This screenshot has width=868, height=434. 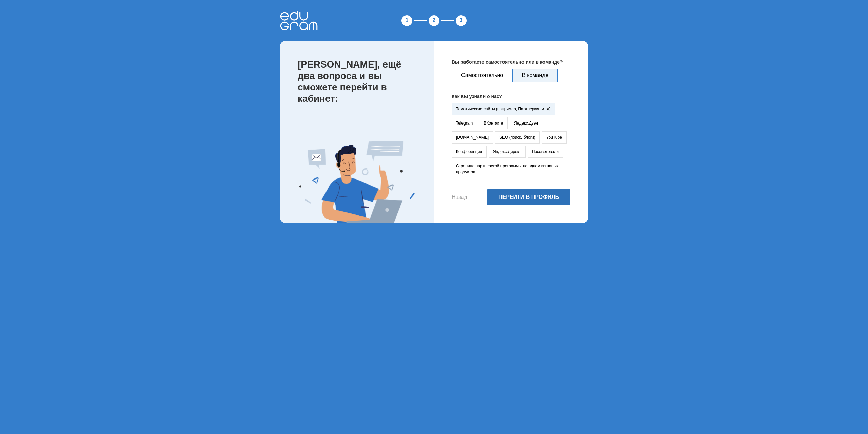 I want to click on p: Вы работаете самостоятельно или в команде?, so click(x=511, y=62).